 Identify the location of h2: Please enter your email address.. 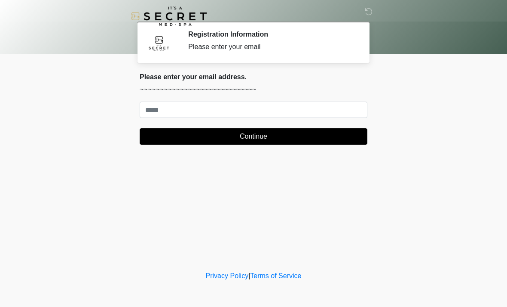
(254, 77).